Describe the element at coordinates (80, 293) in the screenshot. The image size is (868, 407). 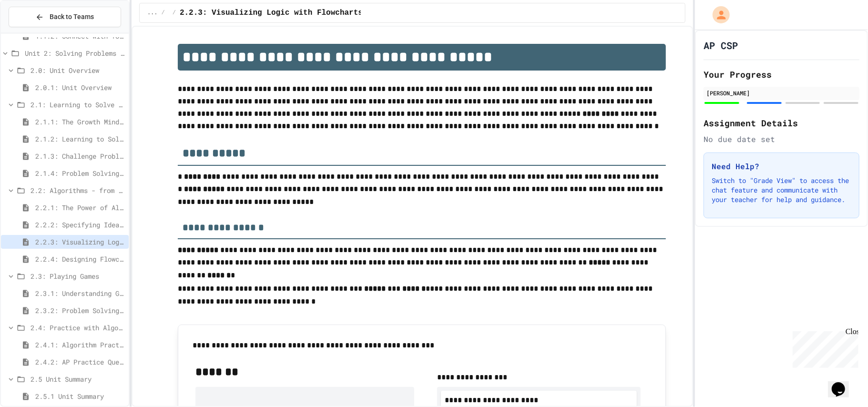
I see `span: 2.3.1: Understanding Games with Flowcharts` at that location.